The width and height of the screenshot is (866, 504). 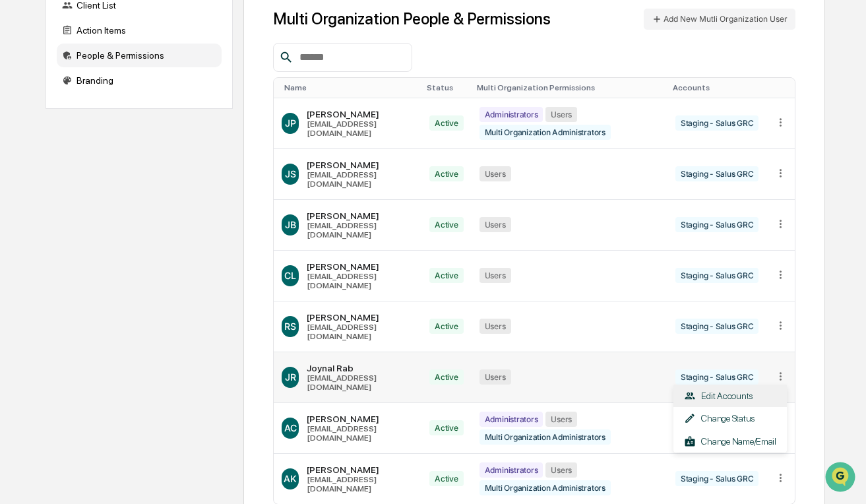 What do you see at coordinates (16, 16) in the screenshot?
I see `button: Open customer support` at bounding box center [16, 16].